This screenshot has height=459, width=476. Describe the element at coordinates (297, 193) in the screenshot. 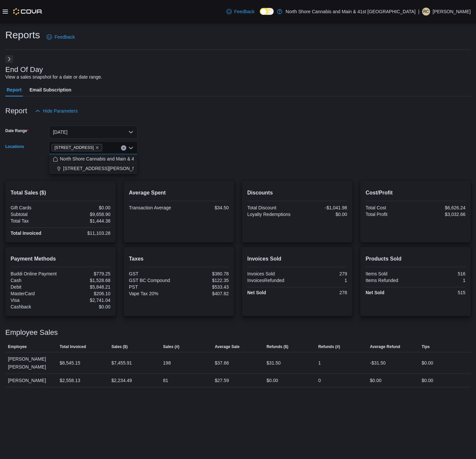

I see `h2: Discounts` at that location.